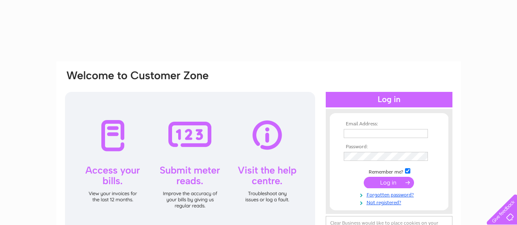  Describe the element at coordinates (389, 183) in the screenshot. I see `input: Submit` at that location.